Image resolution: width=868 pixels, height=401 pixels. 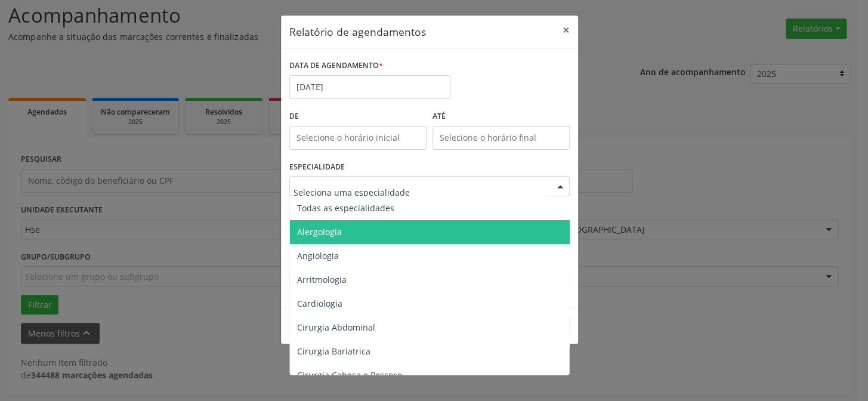 What do you see at coordinates (358, 138) in the screenshot?
I see `input: Selecione o horário inicial` at bounding box center [358, 138].